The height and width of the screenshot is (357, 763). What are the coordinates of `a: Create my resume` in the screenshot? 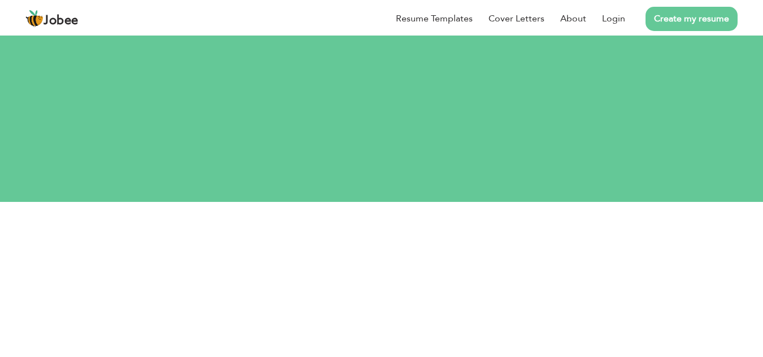 It's located at (691, 19).